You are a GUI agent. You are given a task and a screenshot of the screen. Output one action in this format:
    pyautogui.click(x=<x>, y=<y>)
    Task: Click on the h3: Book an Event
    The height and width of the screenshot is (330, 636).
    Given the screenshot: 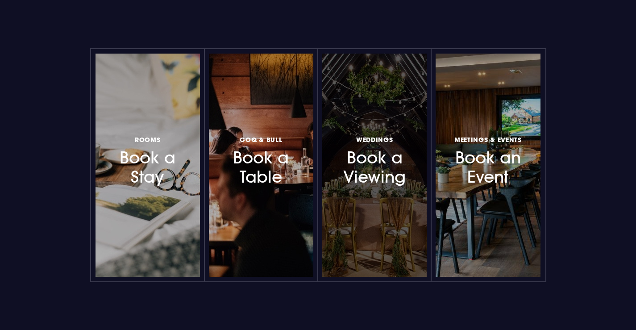 What is the action you would take?
    pyautogui.click(x=488, y=160)
    